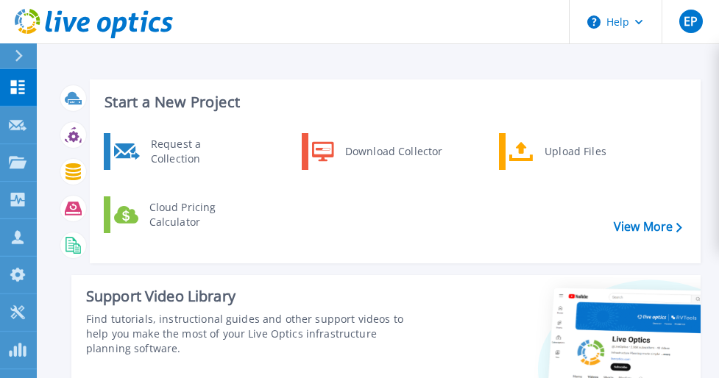 The height and width of the screenshot is (378, 719). What do you see at coordinates (247, 334) in the screenshot?
I see `div: Find tutorials, instructional guides and other support videos to help you make the most of your L...` at bounding box center [247, 334].